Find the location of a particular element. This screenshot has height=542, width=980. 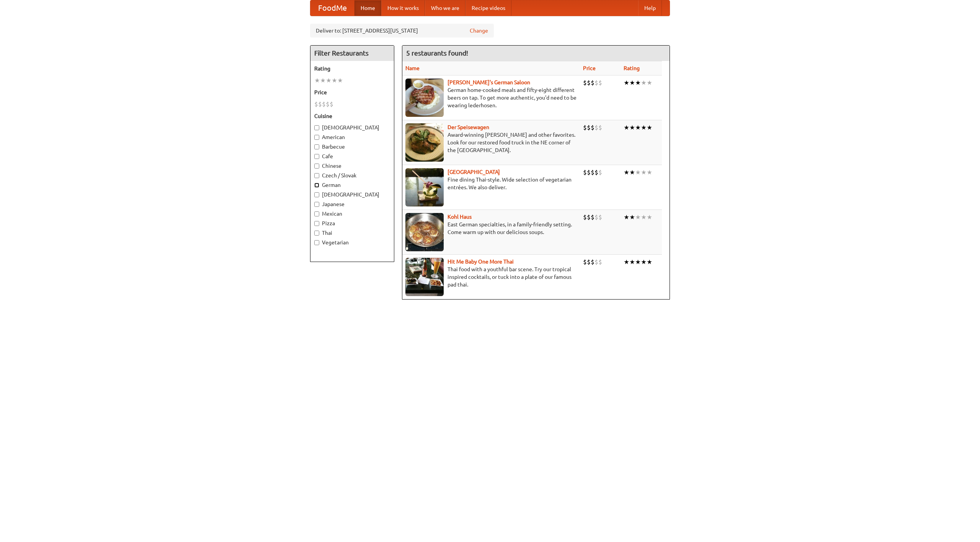

a: Der Speisewagen is located at coordinates (468, 127).